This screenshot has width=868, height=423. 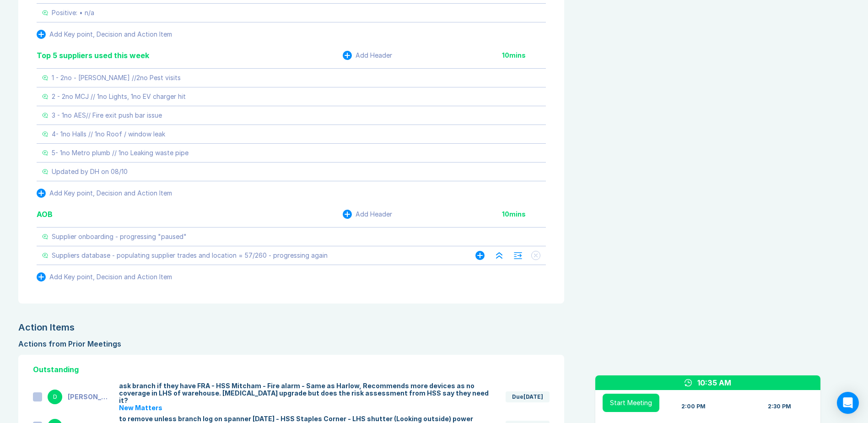 What do you see at coordinates (291, 344) in the screenshot?
I see `div: Actions from Prior Meetings` at bounding box center [291, 344].